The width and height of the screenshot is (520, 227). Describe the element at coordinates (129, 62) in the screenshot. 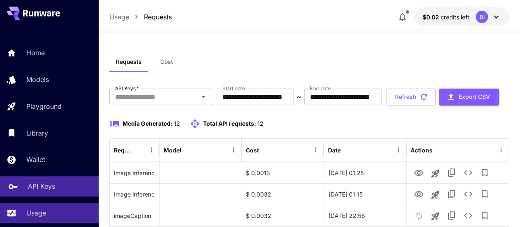

I see `span: Requests` at that location.